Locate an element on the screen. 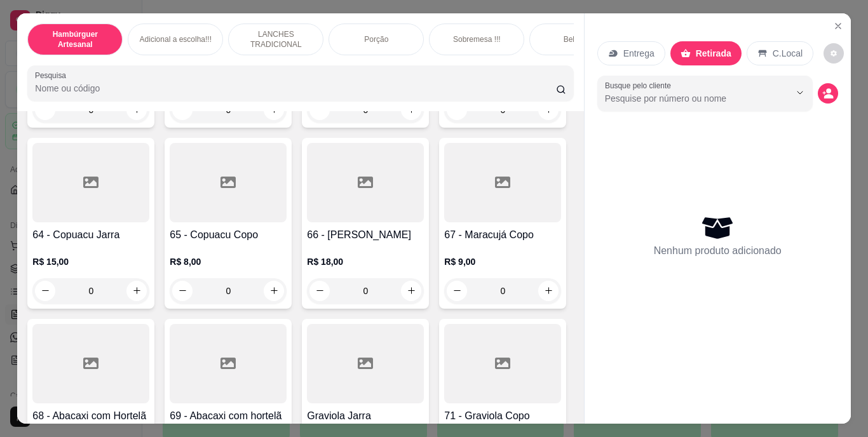 The image size is (868, 437). p: Sobremesa !!! is located at coordinates (477, 39).